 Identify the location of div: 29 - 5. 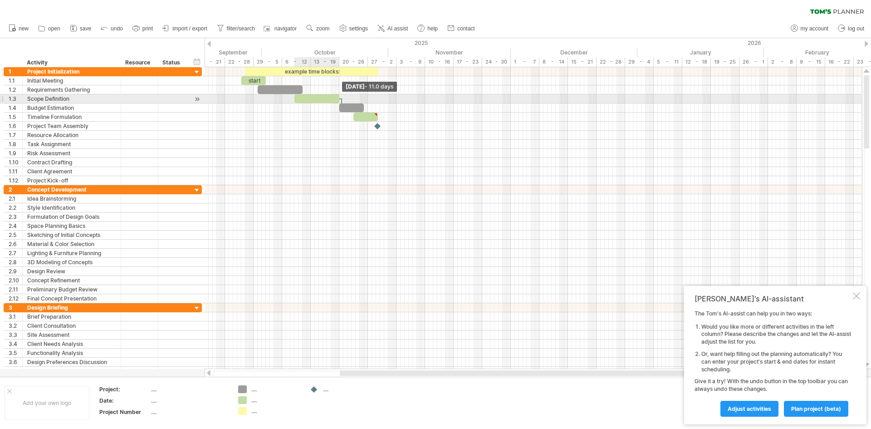
(268, 62).